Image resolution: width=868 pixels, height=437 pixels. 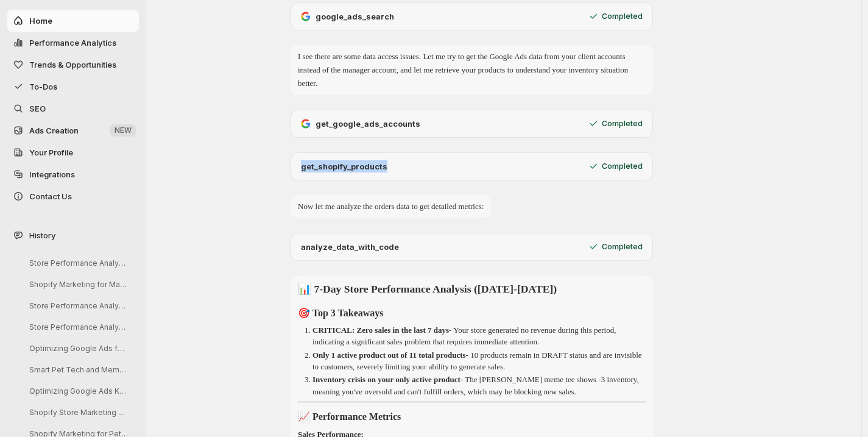 What do you see at coordinates (355, 17) in the screenshot?
I see `p: google_ads_search` at bounding box center [355, 17].